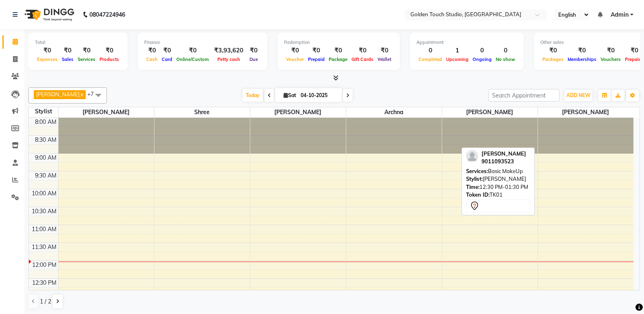  What do you see at coordinates (229, 59) in the screenshot?
I see `span: Petty cash` at bounding box center [229, 59].